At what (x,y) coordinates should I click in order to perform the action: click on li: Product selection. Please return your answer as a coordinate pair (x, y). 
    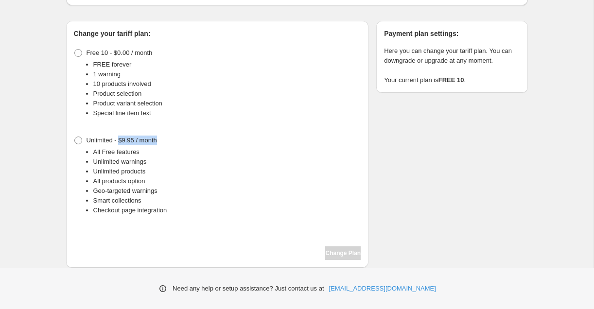
    Looking at the image, I should click on (227, 94).